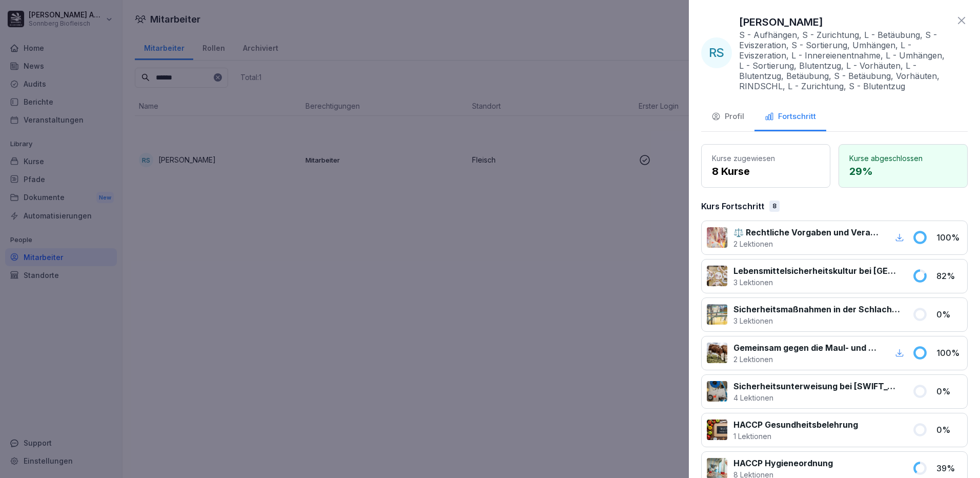  Describe the element at coordinates (790, 118) in the screenshot. I see `button: Fortschritt` at that location.